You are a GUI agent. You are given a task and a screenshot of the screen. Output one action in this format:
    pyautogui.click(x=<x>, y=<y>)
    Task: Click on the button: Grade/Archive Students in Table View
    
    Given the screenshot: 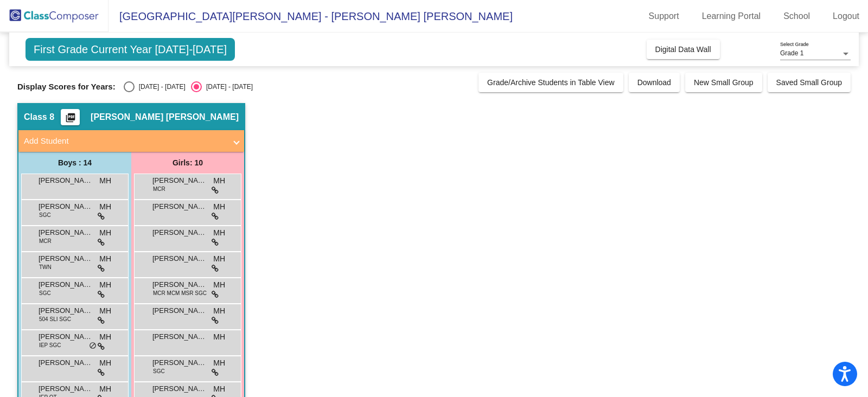 What is the action you would take?
    pyautogui.click(x=551, y=83)
    